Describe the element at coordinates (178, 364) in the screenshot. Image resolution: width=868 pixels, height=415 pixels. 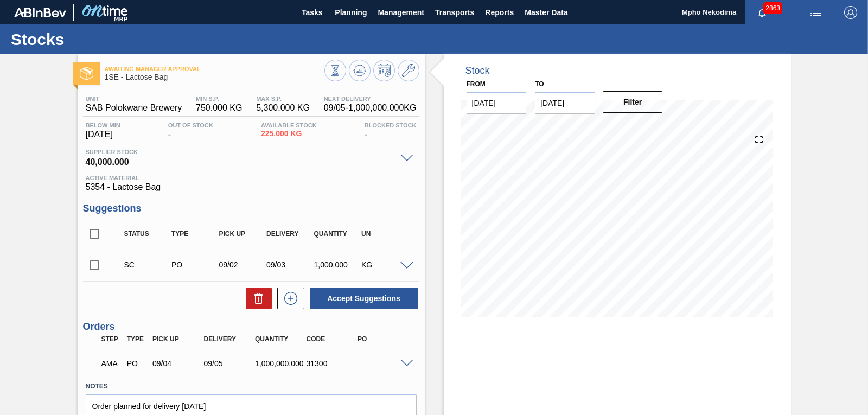
I see `div: 09/04/2025` at that location.